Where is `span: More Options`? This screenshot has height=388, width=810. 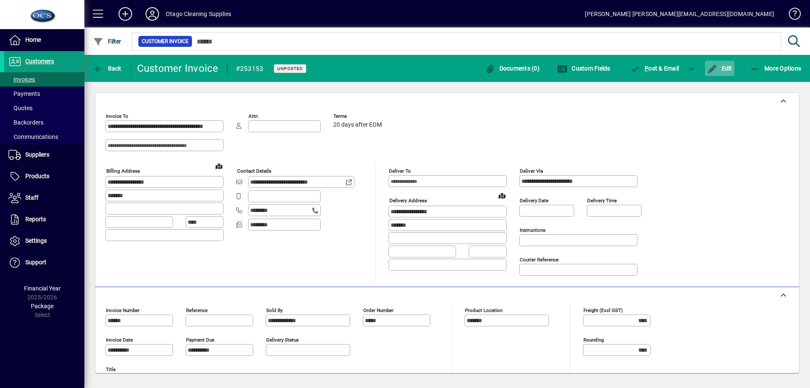 span: More Options is located at coordinates (775, 68).